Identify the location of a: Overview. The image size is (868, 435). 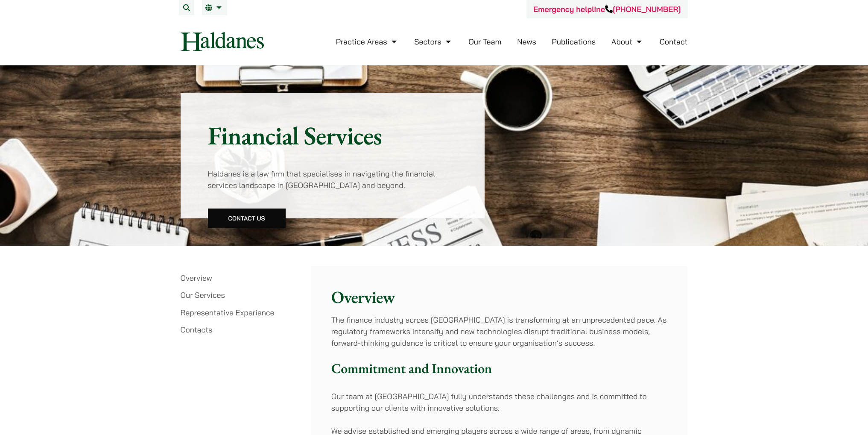
(197, 277).